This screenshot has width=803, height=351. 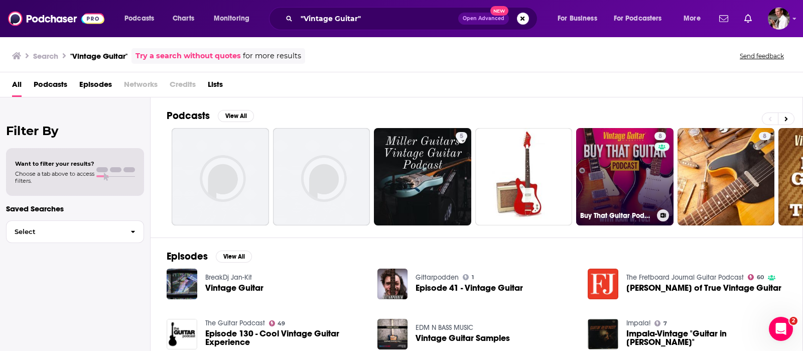 I want to click on span: Lists, so click(x=215, y=86).